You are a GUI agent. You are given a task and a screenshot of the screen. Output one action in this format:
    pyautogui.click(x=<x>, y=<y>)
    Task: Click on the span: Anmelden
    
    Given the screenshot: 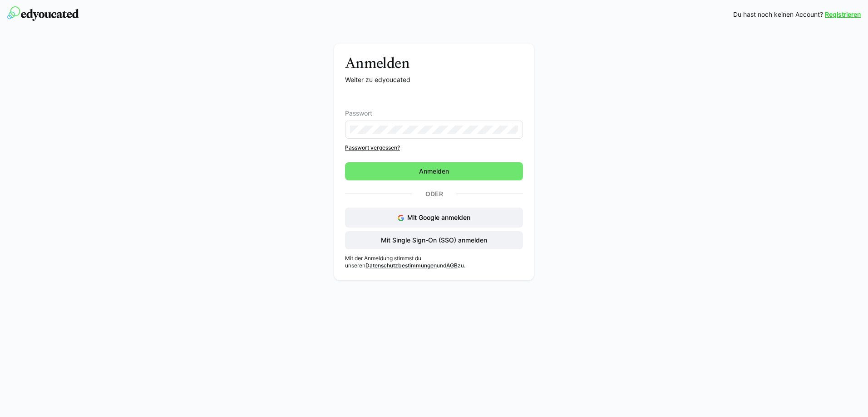 What is the action you would take?
    pyautogui.click(x=434, y=171)
    